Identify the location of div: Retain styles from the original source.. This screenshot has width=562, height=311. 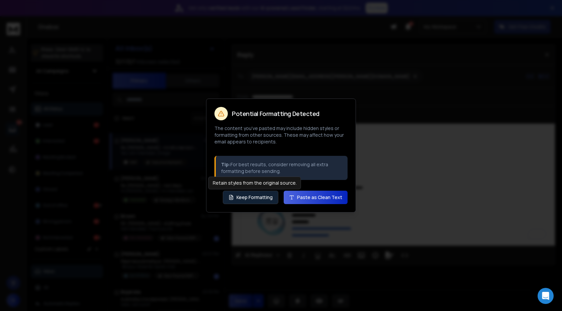
(255, 183).